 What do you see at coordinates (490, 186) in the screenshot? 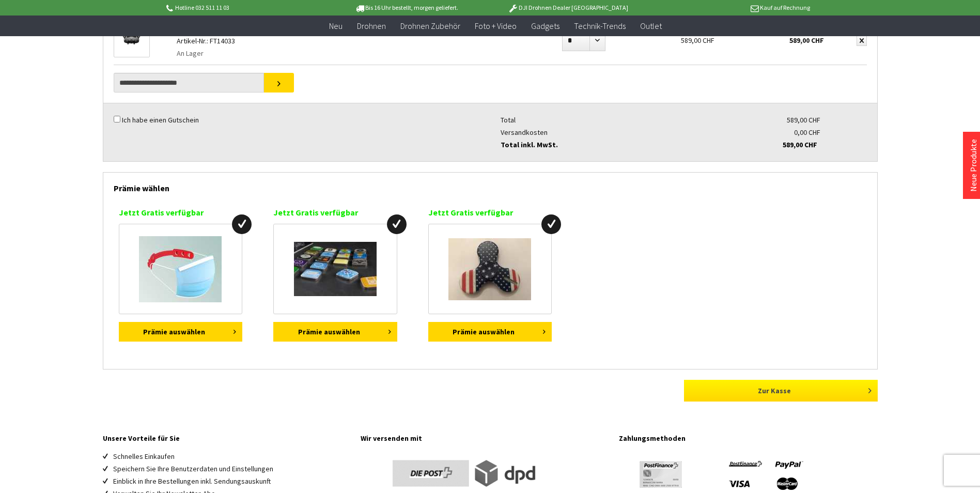
I see `div: Prämie wählen` at bounding box center [490, 186].